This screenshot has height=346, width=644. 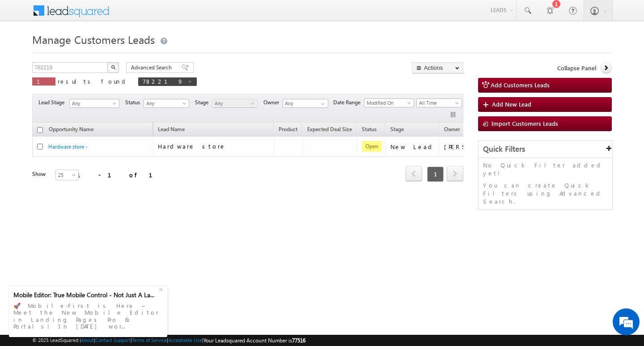 I want to click on div: New Lead, so click(x=413, y=147).